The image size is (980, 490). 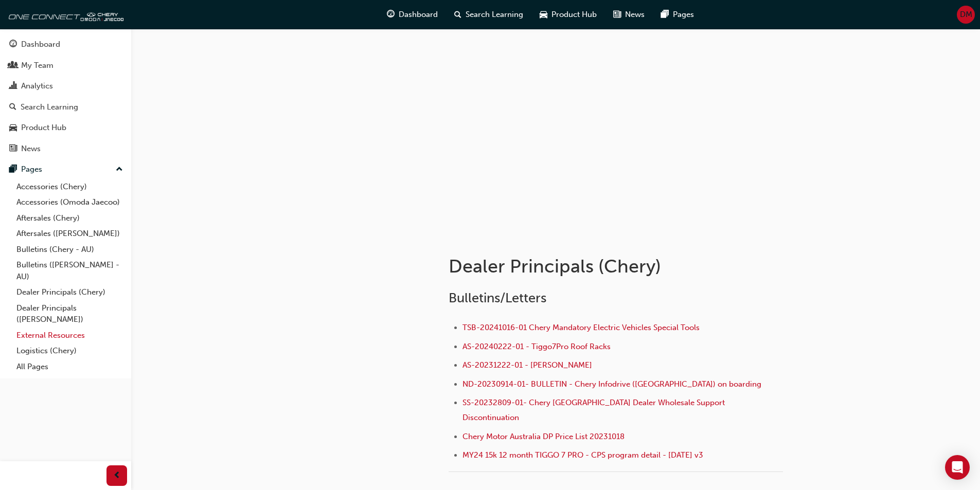 I want to click on span: people-icon, so click(x=13, y=66).